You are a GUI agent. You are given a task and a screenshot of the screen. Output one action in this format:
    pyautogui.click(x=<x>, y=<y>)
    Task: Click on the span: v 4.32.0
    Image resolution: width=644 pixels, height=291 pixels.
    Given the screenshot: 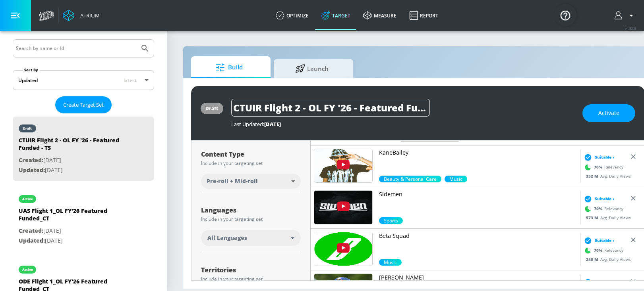 What is the action you would take?
    pyautogui.click(x=630, y=28)
    